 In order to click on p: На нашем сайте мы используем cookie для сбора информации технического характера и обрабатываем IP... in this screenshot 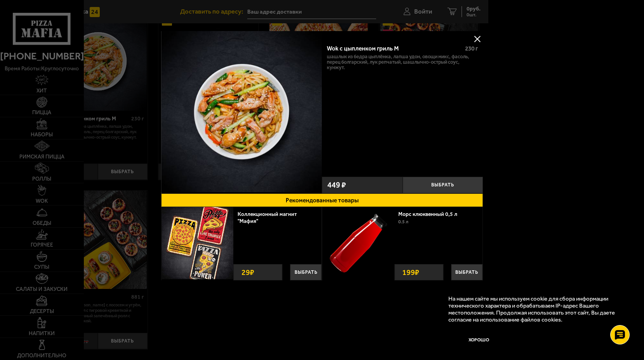, I will do `click(536, 310)`.